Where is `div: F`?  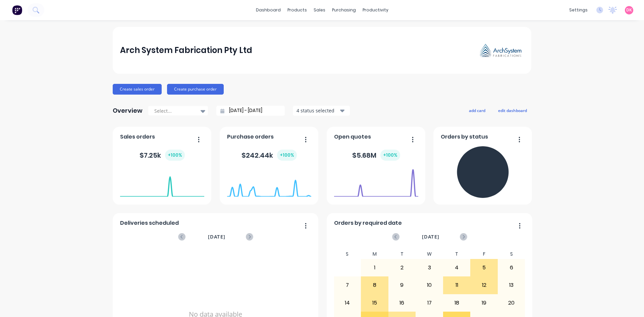 div: F is located at coordinates (484, 254).